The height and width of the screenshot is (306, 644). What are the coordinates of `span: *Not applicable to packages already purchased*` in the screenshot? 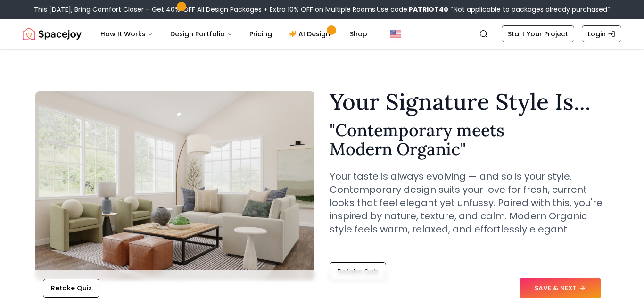 It's located at (529, 9).